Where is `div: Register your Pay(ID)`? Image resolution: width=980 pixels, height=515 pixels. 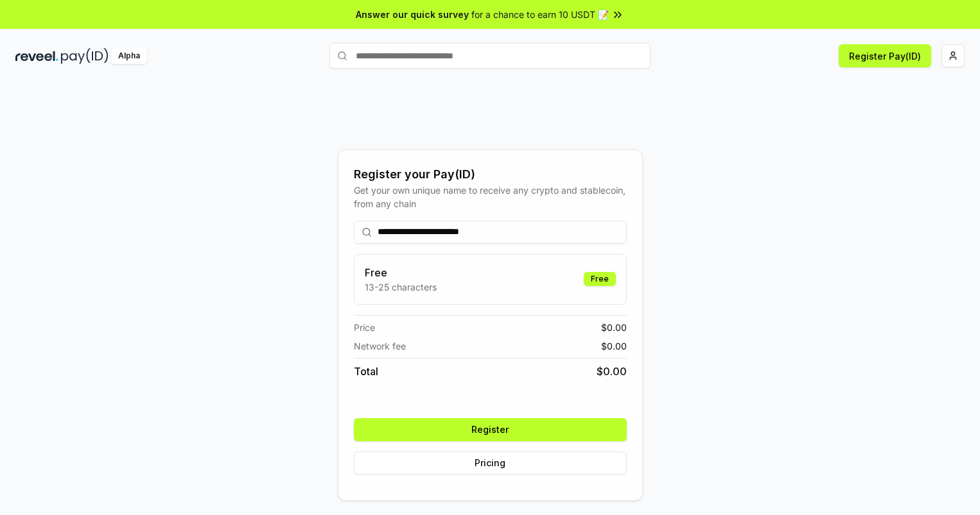 div: Register your Pay(ID) is located at coordinates (490, 174).